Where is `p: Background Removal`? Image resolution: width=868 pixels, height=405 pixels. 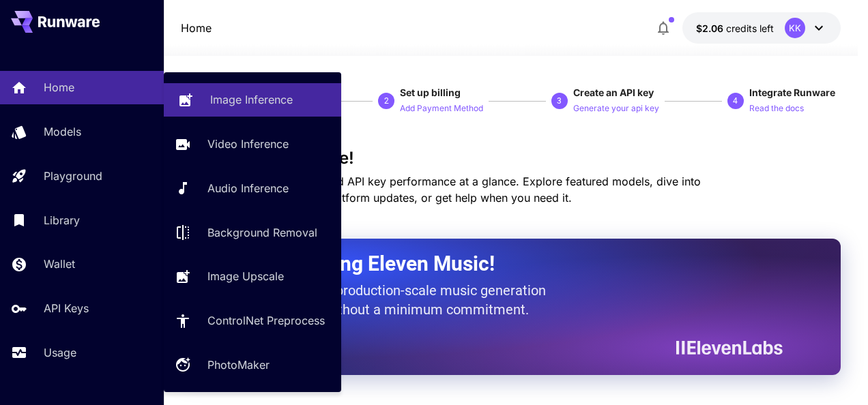
p: Background Removal is located at coordinates (262, 233).